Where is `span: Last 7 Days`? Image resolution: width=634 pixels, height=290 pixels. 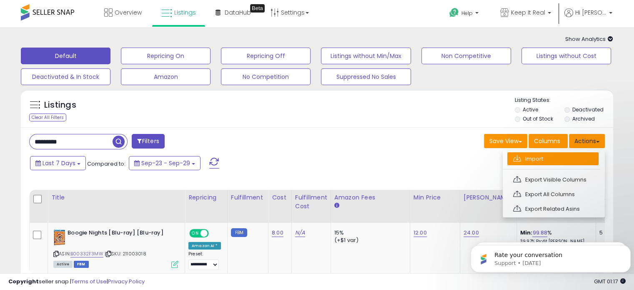 span: Last 7 Days is located at coordinates (59, 163).